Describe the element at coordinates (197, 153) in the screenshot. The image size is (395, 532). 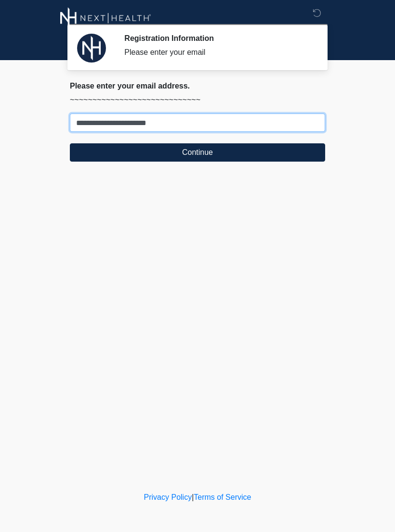
I see `button: Continue` at that location.